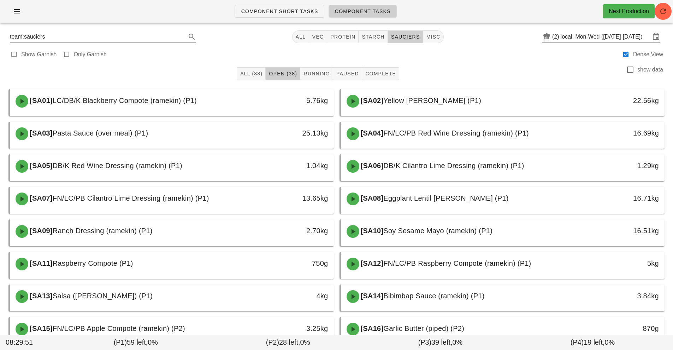 This screenshot has height=350, width=673. Describe the element at coordinates (623, 165) in the screenshot. I see `div: 1.29kg` at that location.